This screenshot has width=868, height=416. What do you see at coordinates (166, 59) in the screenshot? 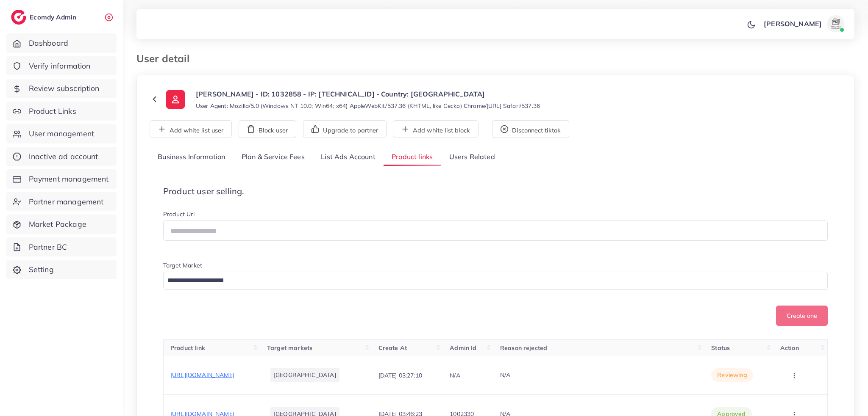
I see `h3: User detail` at bounding box center [166, 59].